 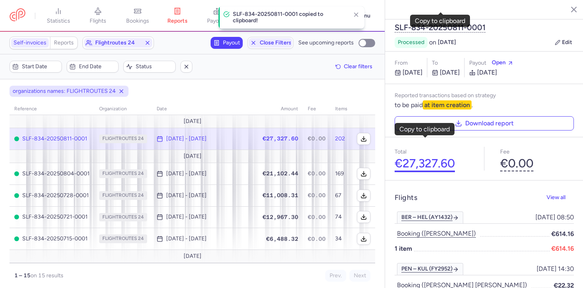 I want to click on a: statistics, so click(x=58, y=16).